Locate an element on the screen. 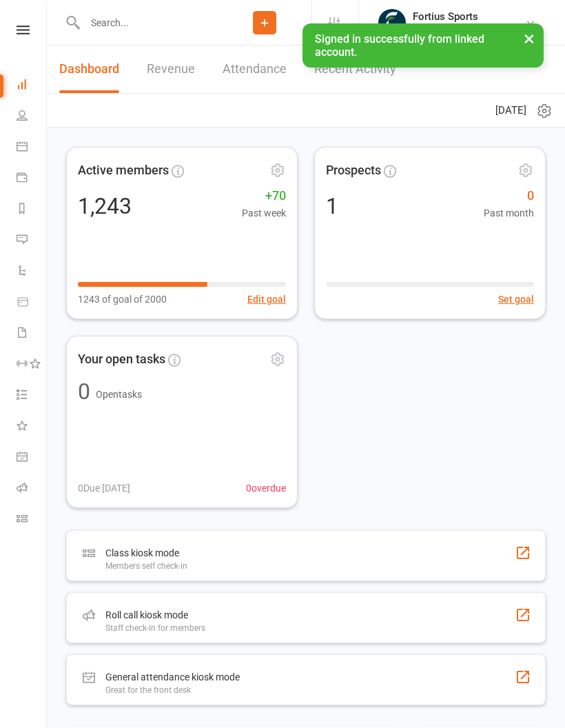  a: What's New is located at coordinates (32, 427).